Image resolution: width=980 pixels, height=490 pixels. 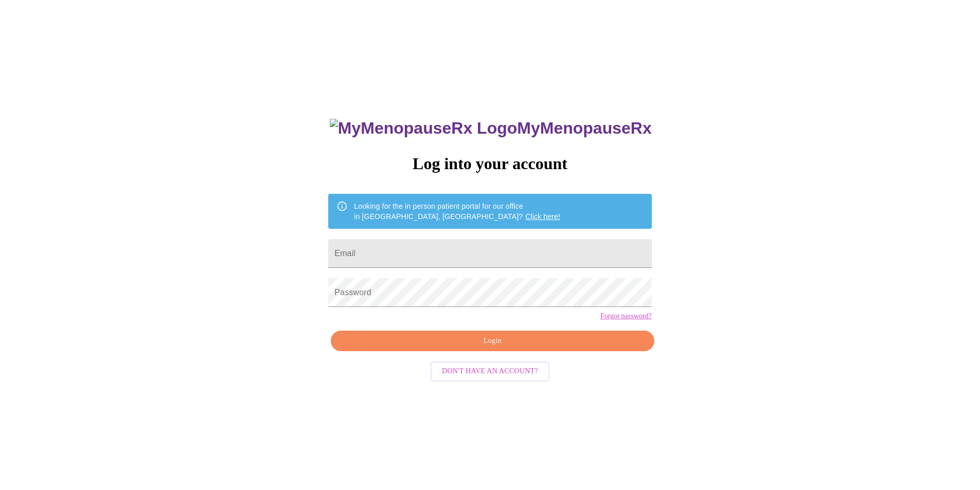 I want to click on span: Don't have an account?, so click(x=490, y=372).